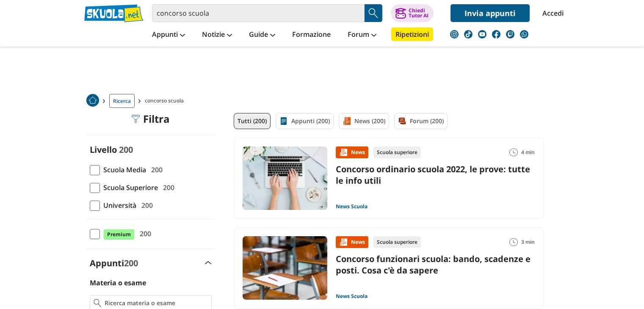  I want to click on a: Tutti (200), so click(252, 121).